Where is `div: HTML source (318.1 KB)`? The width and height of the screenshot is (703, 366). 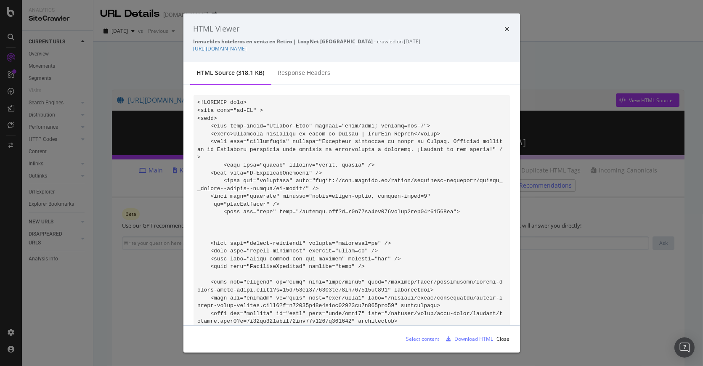
div: HTML source (318.1 KB) is located at coordinates (231, 73).